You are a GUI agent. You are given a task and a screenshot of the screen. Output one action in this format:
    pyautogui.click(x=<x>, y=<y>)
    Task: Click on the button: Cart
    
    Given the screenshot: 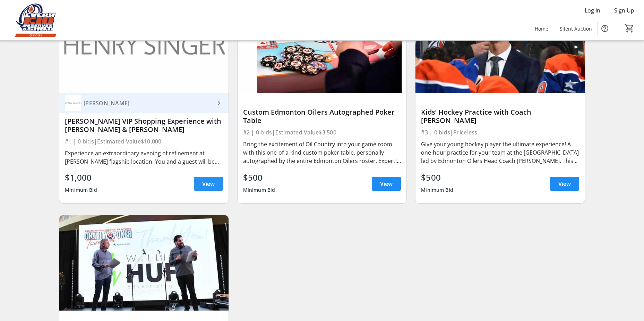 What is the action you would take?
    pyautogui.click(x=629, y=29)
    